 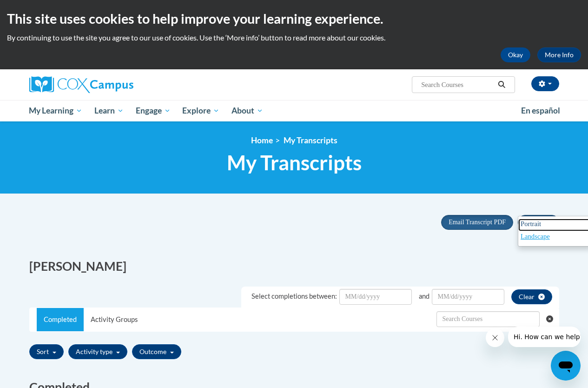 I want to click on input: Search Courses, so click(x=458, y=84).